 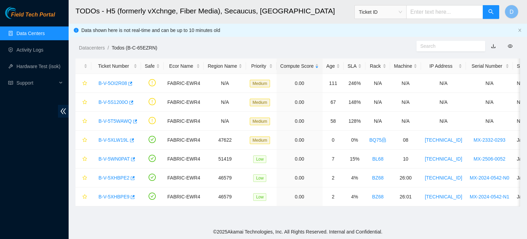 What do you see at coordinates (355, 159) in the screenshot?
I see `td: 15%` at bounding box center [355, 159].